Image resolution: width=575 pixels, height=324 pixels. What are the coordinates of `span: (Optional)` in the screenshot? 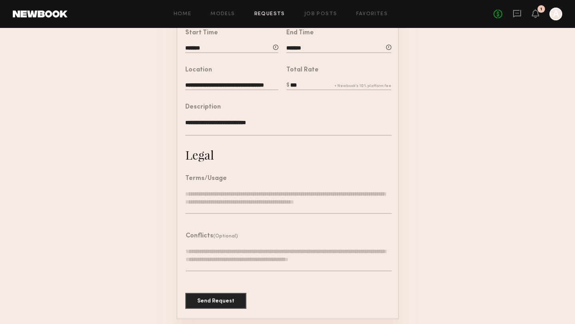 It's located at (226, 237).